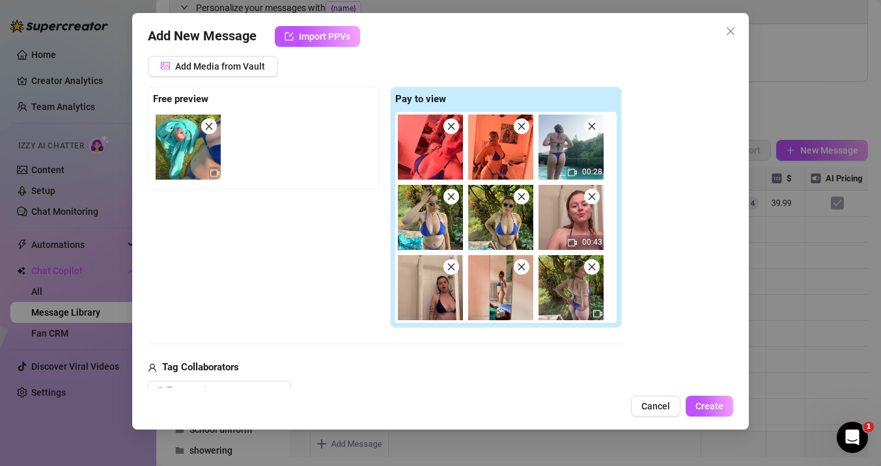 This screenshot has width=881, height=466. Describe the element at coordinates (592, 242) in the screenshot. I see `span: 00:43` at that location.